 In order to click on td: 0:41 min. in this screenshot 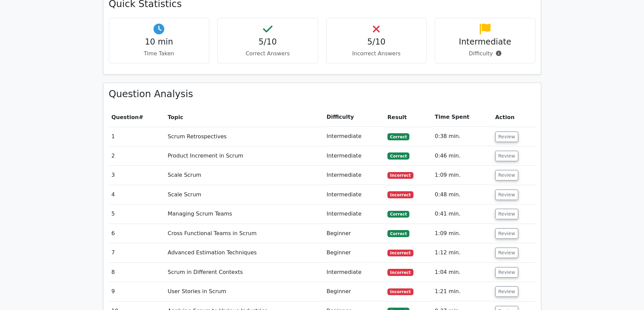, I will do `click(462, 214)`.